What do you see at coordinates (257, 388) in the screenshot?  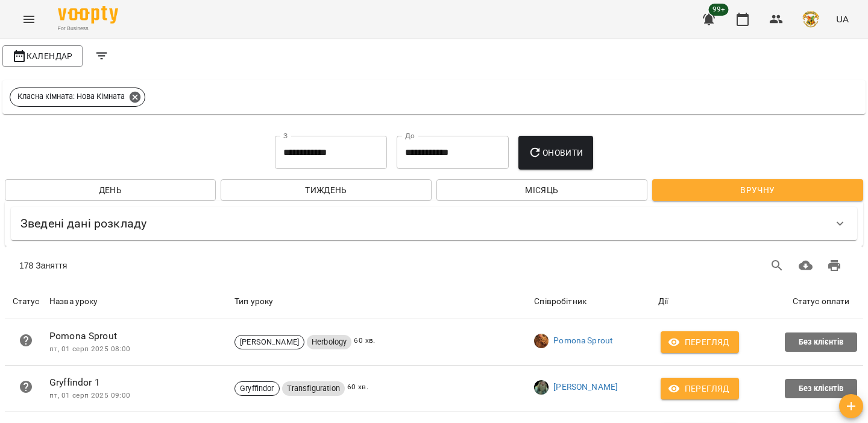 I see `span: Gryffindor` at bounding box center [257, 388].